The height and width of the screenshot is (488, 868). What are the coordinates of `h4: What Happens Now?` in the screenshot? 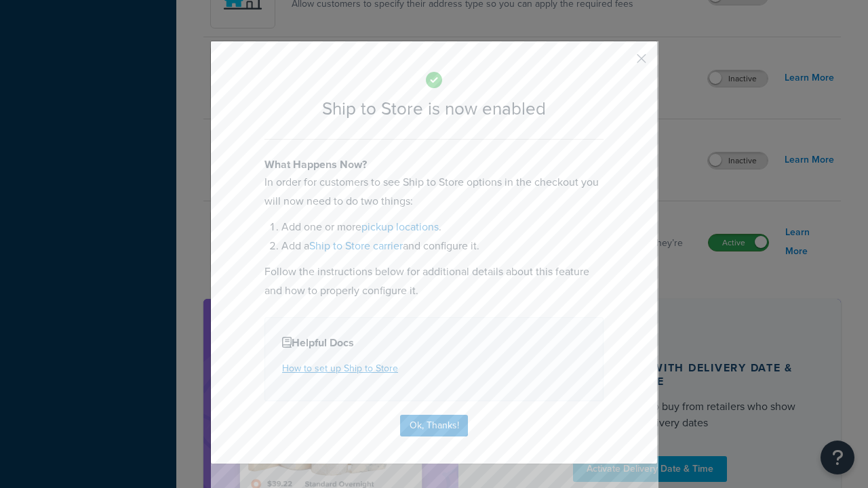 It's located at (434, 165).